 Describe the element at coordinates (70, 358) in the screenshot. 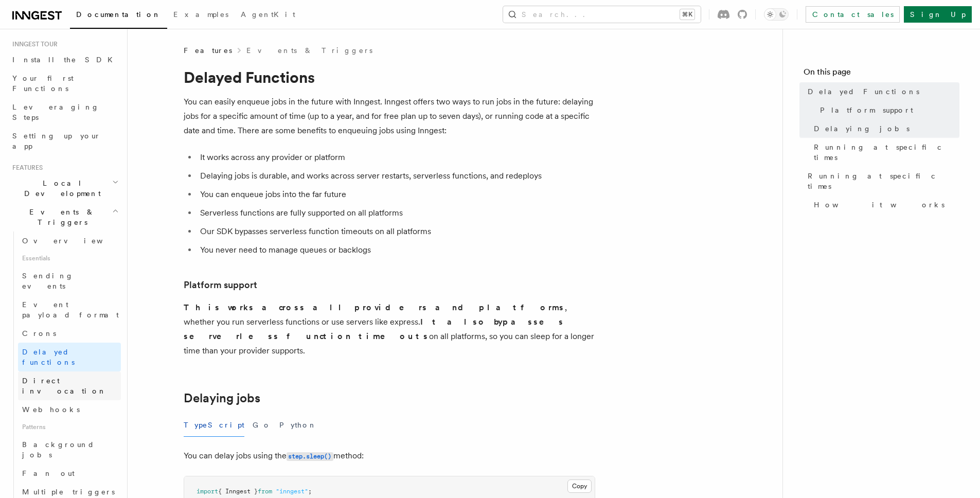

I see `a: Delayed functions` at that location.